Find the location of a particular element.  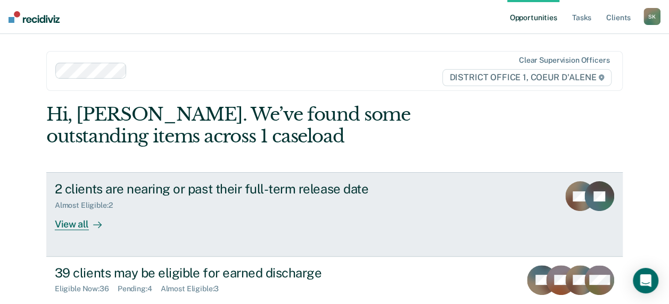

a: 2 clients are nearing or past their full-term release dateAlmost Eligible:2View all is located at coordinates (334, 214).